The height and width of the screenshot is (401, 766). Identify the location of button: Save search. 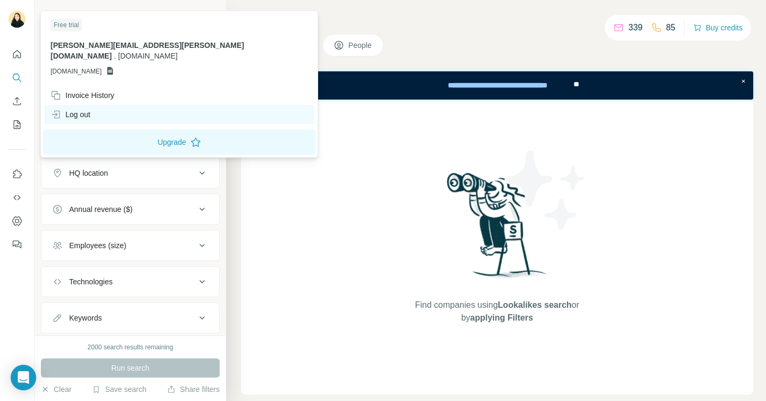
(119, 389).